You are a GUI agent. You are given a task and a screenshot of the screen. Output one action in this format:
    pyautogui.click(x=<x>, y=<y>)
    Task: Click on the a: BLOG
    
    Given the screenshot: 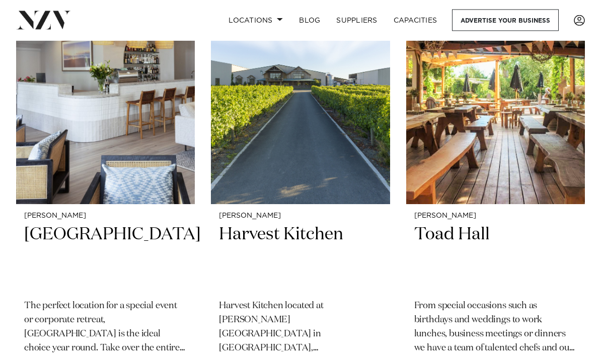 What is the action you would take?
    pyautogui.click(x=309, y=20)
    